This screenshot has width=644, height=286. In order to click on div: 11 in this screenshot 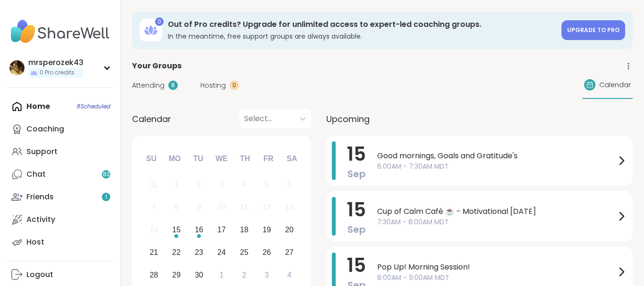, I will do `click(244, 207)`.